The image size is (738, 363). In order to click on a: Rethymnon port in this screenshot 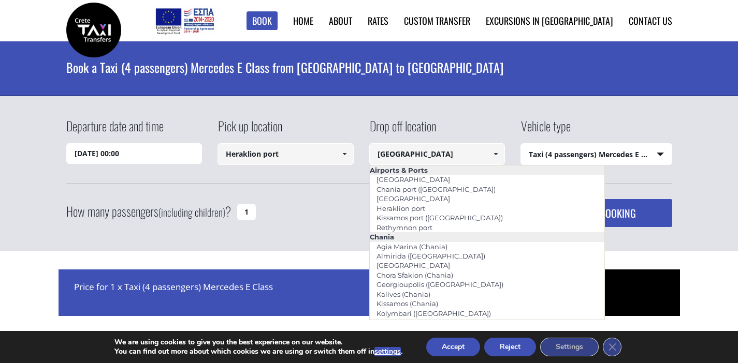, I will do `click(404, 228)`.